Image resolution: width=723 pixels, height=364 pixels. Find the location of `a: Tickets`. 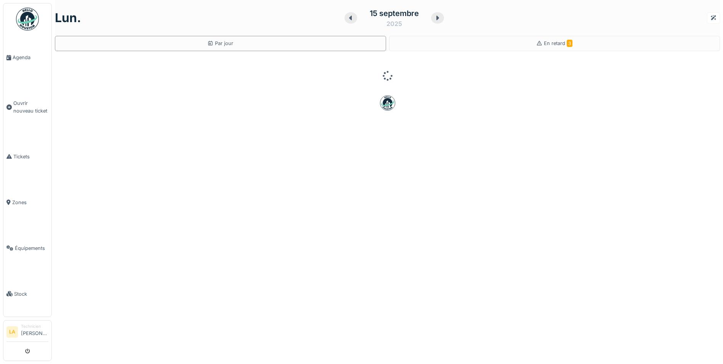

a: Tickets is located at coordinates (27, 156).